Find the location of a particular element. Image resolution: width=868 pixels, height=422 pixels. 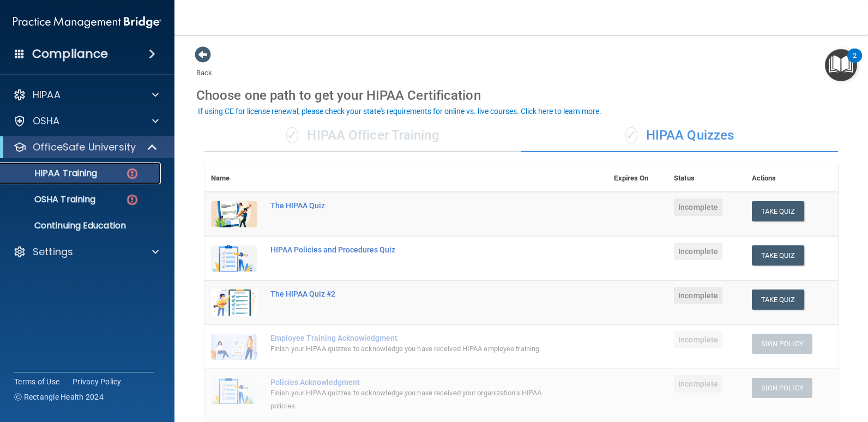

button: Open Resource Center, 2 new notifications is located at coordinates (841, 65).